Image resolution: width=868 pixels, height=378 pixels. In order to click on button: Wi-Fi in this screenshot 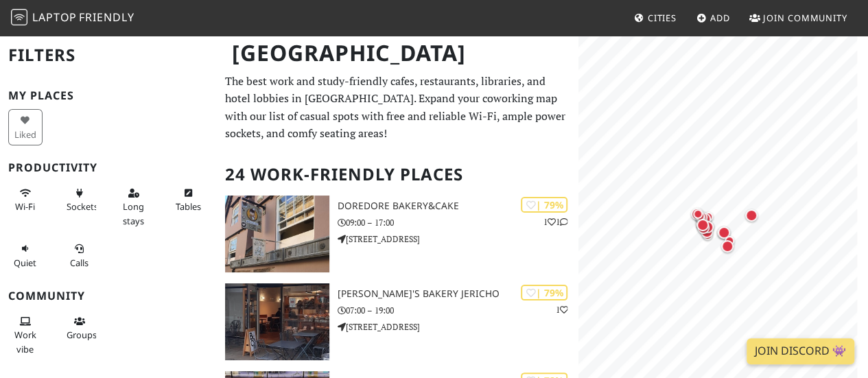, I will do `click(26, 200)`.